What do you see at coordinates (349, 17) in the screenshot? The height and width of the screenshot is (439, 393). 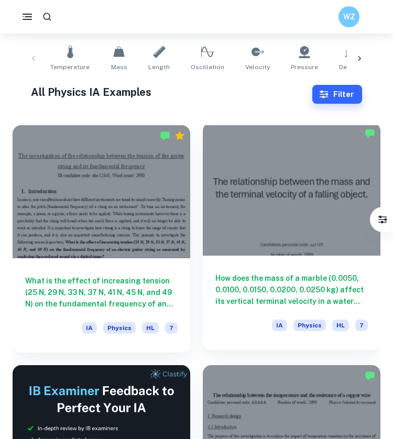 I see `button: WZ` at bounding box center [349, 17].